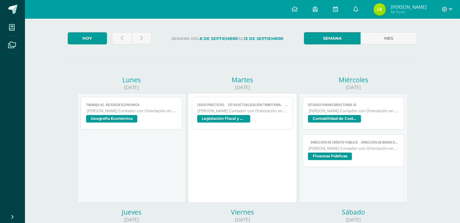  I want to click on span: TRABAJO #3 - RECESIÓN ECONOMICA, so click(132, 105).